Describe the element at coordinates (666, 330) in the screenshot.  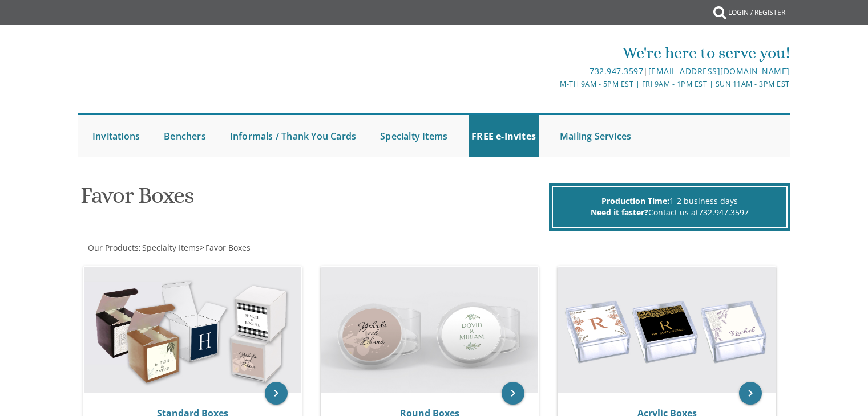
I see `a: Acrylic Boxes` at that location.